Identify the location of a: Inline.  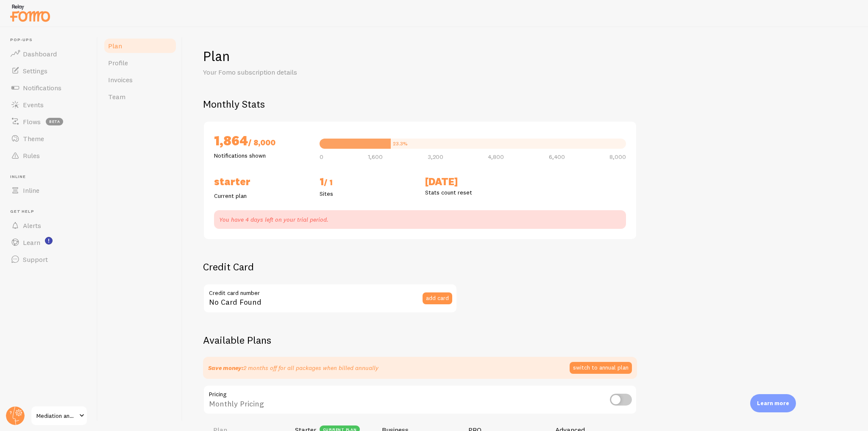
(49, 190).